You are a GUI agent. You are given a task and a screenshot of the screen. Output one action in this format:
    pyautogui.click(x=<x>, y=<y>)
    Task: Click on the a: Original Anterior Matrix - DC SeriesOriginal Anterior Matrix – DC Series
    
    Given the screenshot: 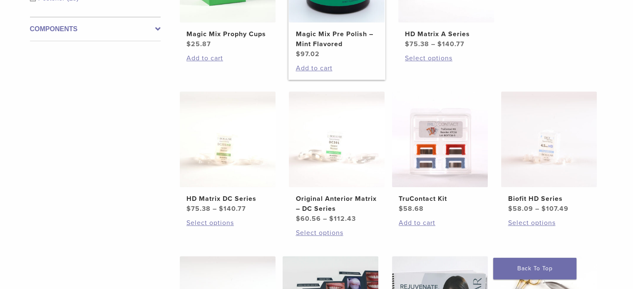 What is the action you would take?
    pyautogui.click(x=336, y=158)
    